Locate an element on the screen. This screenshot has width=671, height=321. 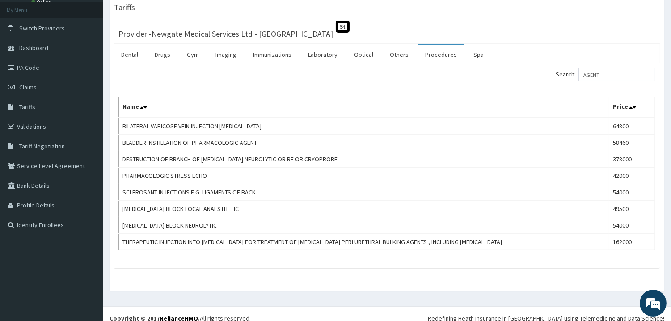
td: 49500 is located at coordinates (632, 209).